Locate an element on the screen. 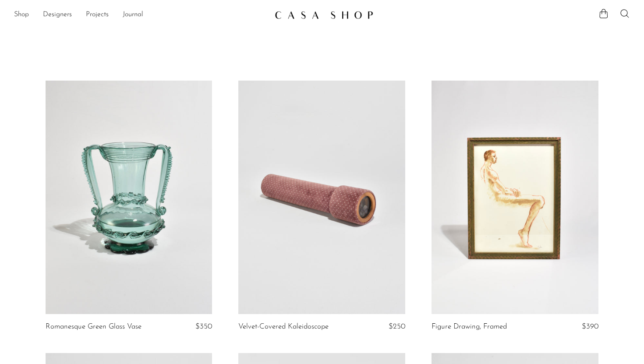 The height and width of the screenshot is (364, 644). ul: NEW HEADER MENU is located at coordinates (141, 15).